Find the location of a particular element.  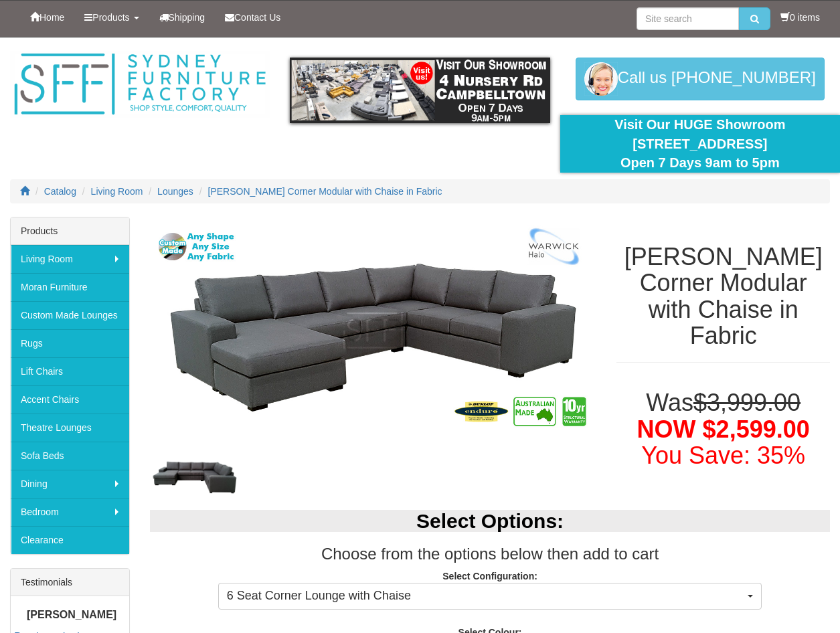

a: Accent Chairs is located at coordinates (70, 399).